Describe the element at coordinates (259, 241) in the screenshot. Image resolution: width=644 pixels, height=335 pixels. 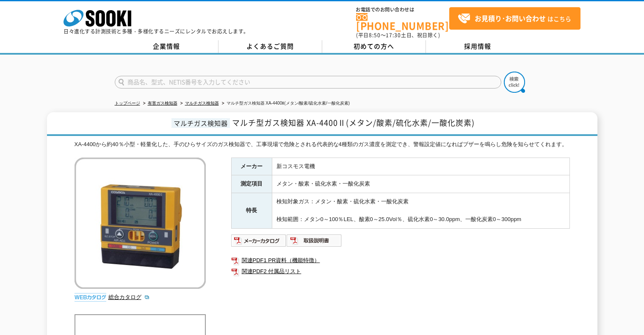
I see `img: メーカーカタログ` at that location.